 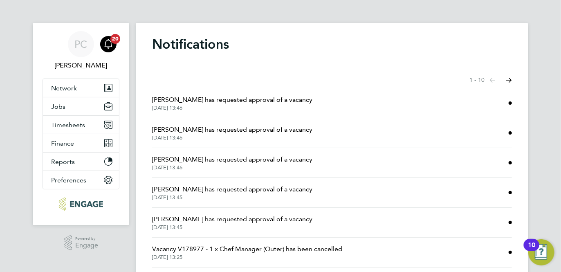 What do you see at coordinates (64, 88) in the screenshot?
I see `span: Network` at bounding box center [64, 88].